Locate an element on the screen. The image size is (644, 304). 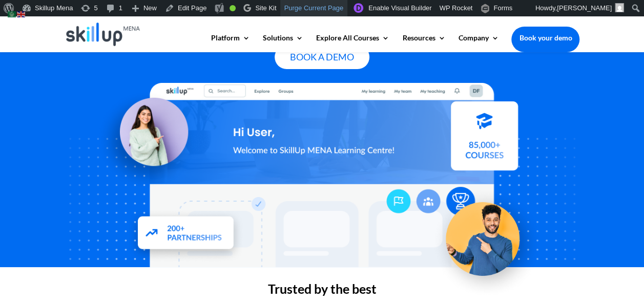
div: Chat Widget is located at coordinates (559, 249).